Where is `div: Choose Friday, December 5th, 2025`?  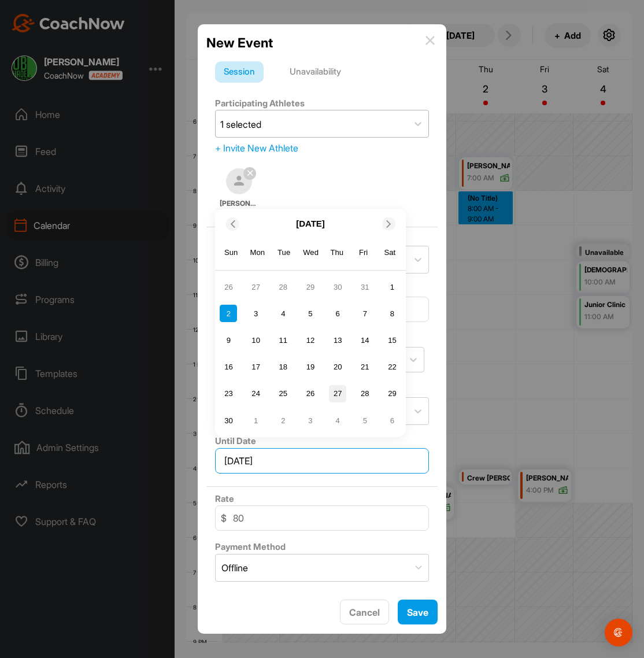
div: Choose Friday, December 5th, 2025 is located at coordinates (365, 420).